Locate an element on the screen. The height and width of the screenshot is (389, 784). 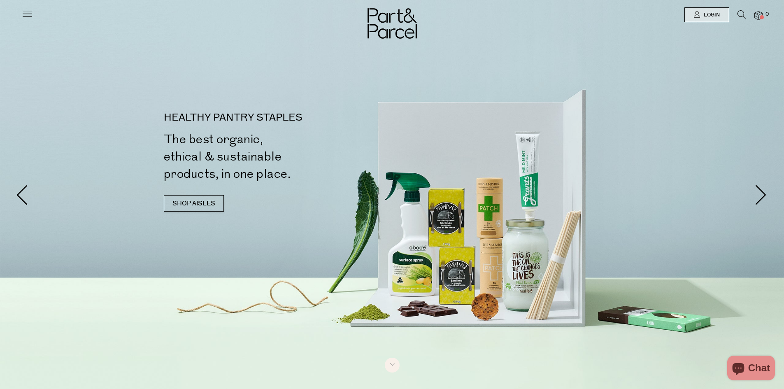
a: Login is located at coordinates (706, 15).